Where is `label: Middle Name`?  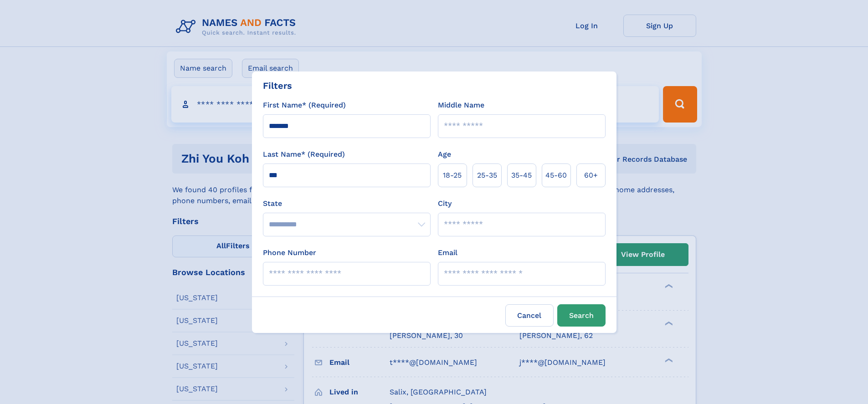
label: Middle Name is located at coordinates (461, 105).